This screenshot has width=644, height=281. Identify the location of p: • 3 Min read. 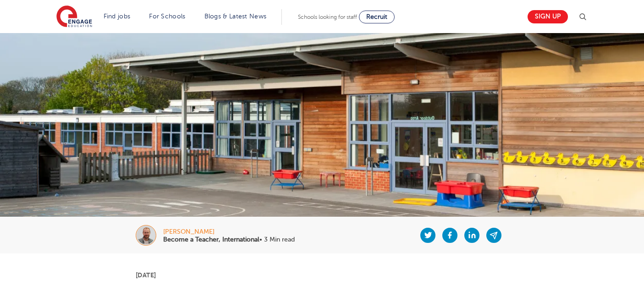
(229, 239).